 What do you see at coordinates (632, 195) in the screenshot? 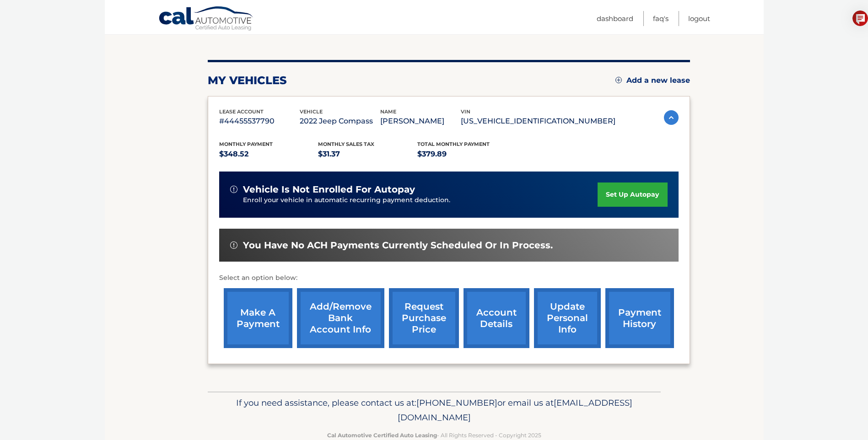
I see `a: set up autopay` at bounding box center [632, 195].